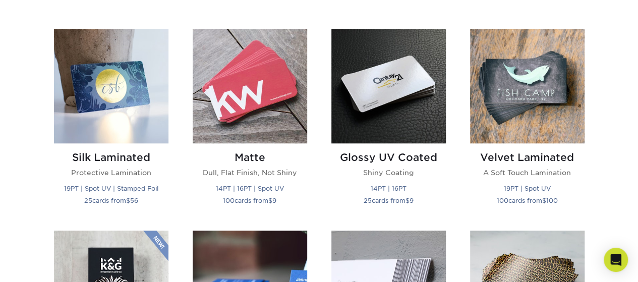 This screenshot has height=282, width=638. What do you see at coordinates (250, 86) in the screenshot?
I see `img: Matte Business Cards` at bounding box center [250, 86].